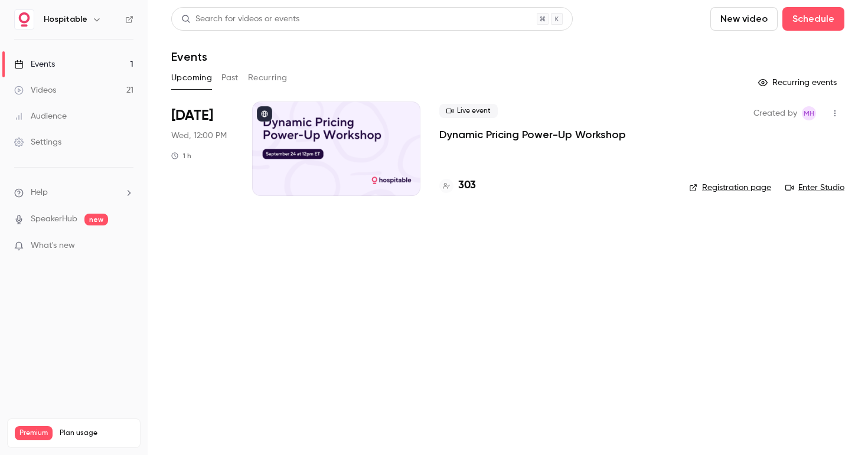 Image resolution: width=868 pixels, height=455 pixels. Describe the element at coordinates (24, 19) in the screenshot. I see `img: Hospitable` at that location.